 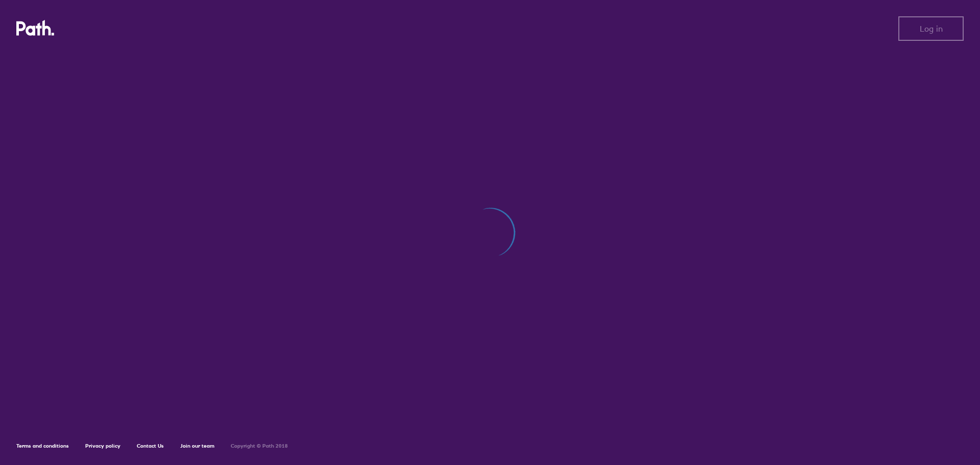 What do you see at coordinates (259, 446) in the screenshot?
I see `h6: Copyright © Path 2018` at bounding box center [259, 446].